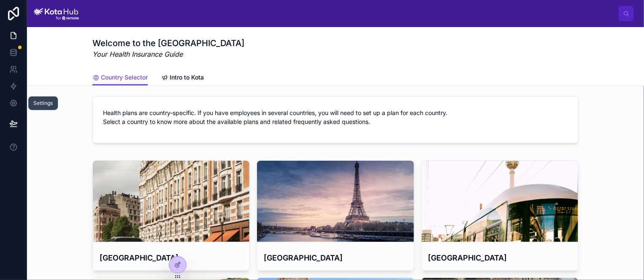 This screenshot has width=644, height=280. What do you see at coordinates (335, 201) in the screenshot?
I see `div: chris-karidis-nnzkZNYWHaU-unsplash.jpg` at bounding box center [335, 201].